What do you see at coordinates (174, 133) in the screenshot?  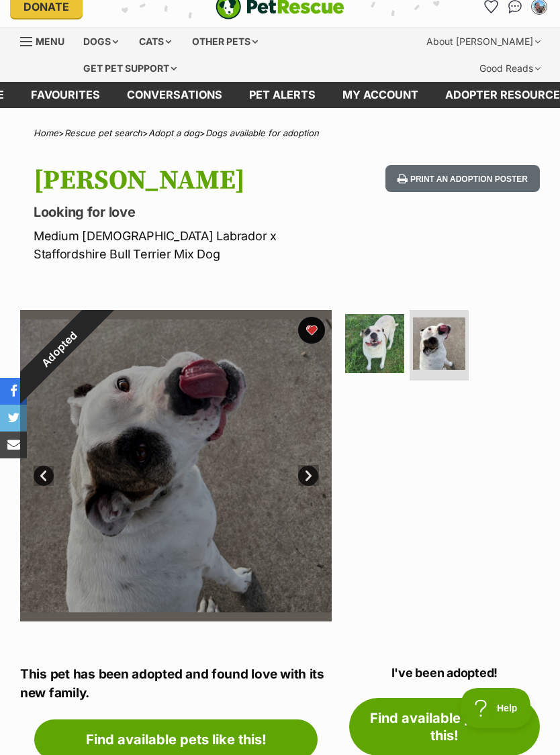 I see `a: Adopt a dog` at bounding box center [174, 133].